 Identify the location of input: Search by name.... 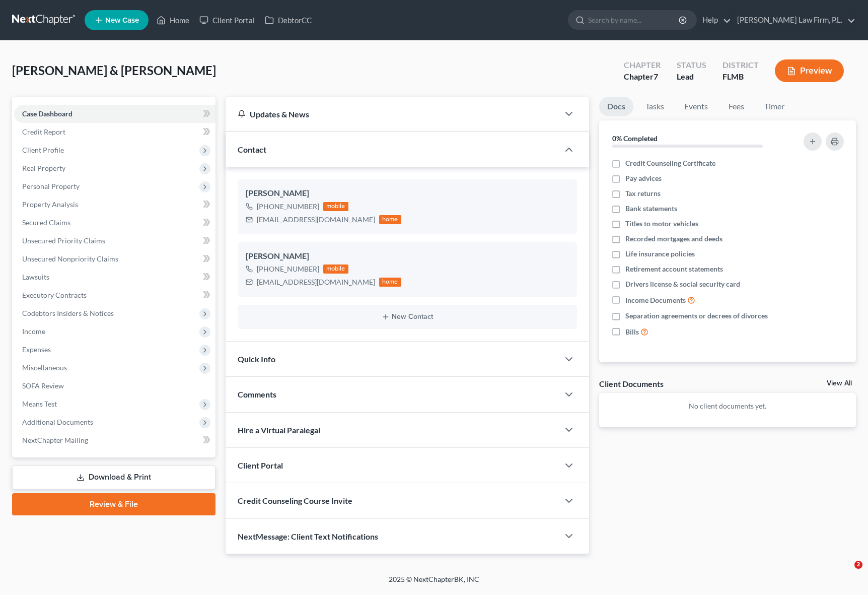
(634, 19).